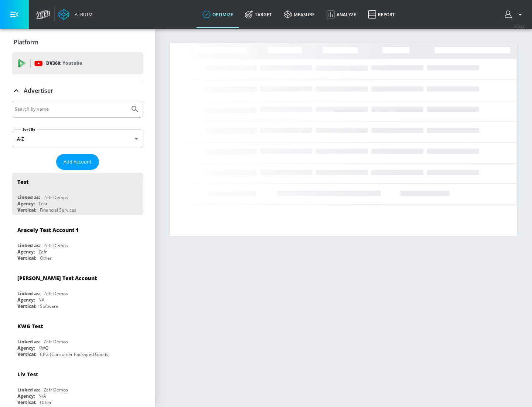  I want to click on div: Aracely Test Account 1, so click(48, 229).